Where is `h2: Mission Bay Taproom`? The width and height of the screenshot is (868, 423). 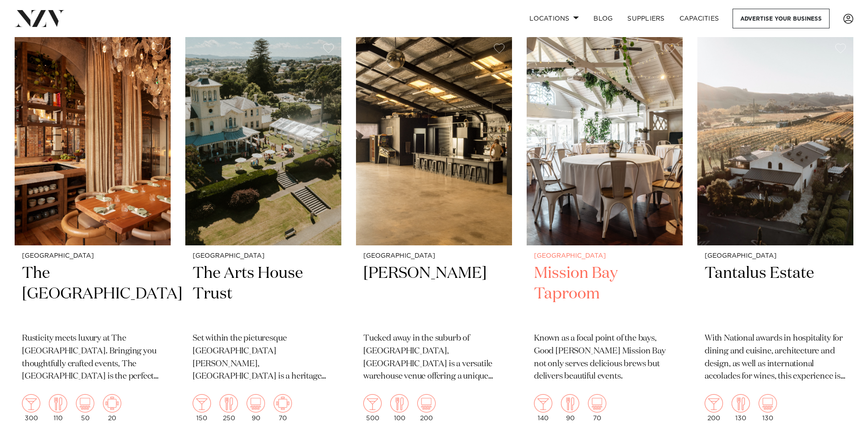 h2: Mission Bay Taproom is located at coordinates (604, 295).